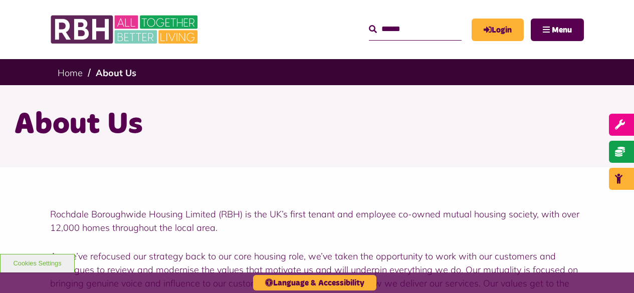  I want to click on button: Language & Accessibility, so click(315, 283).